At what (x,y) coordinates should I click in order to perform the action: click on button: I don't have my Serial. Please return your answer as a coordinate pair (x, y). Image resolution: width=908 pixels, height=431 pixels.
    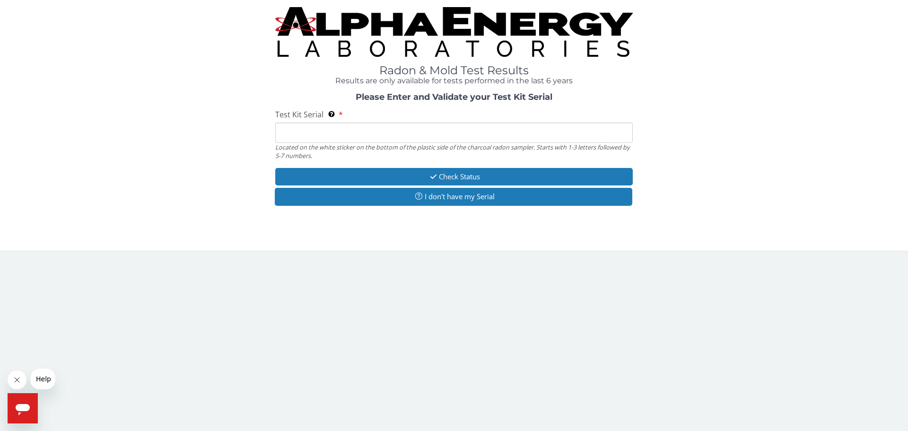
    Looking at the image, I should click on (454, 196).